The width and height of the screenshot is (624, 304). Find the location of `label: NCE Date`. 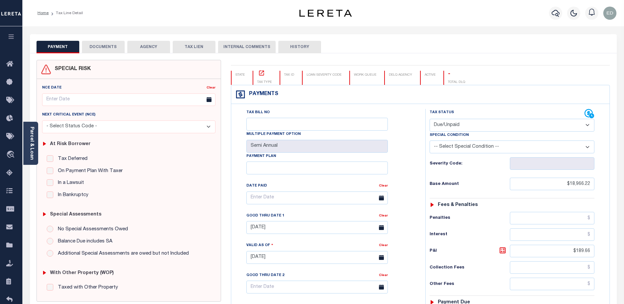

label: NCE Date is located at coordinates (52, 88).